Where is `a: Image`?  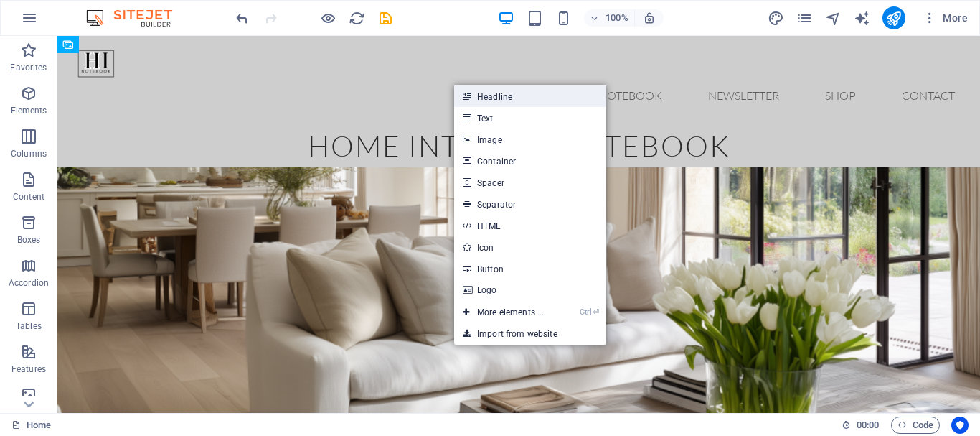
a: Image is located at coordinates (530, 140).